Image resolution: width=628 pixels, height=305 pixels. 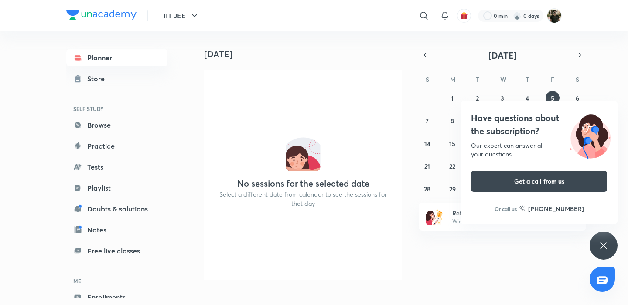 I want to click on button: September 21, 2025, so click(x=428, y=166).